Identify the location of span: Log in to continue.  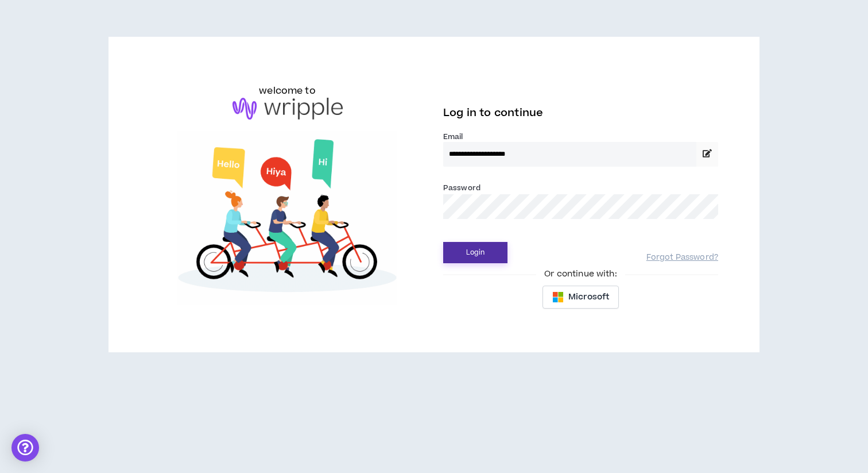
(493, 112).